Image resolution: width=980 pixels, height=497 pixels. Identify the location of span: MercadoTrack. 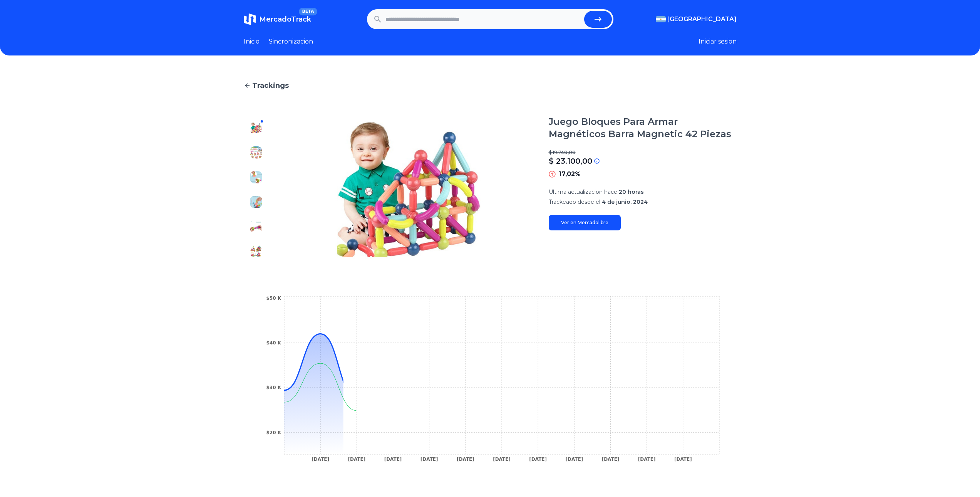
(285, 19).